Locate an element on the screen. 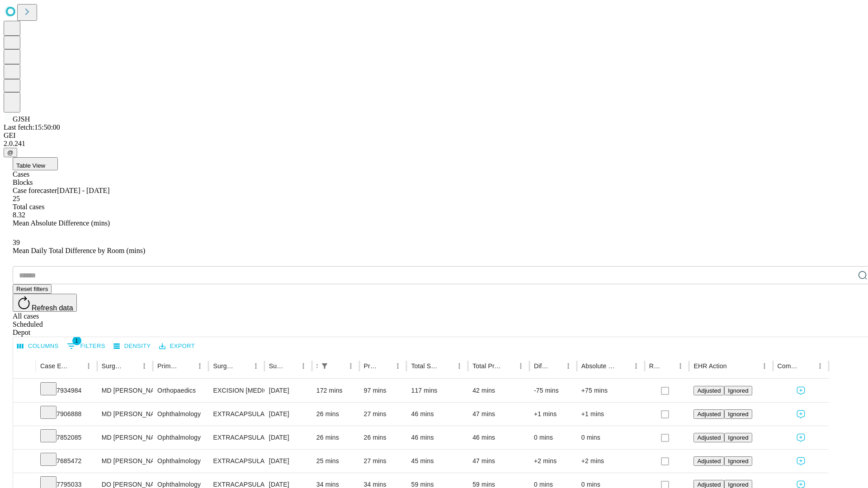  div: 1 active filter is located at coordinates (325, 366).